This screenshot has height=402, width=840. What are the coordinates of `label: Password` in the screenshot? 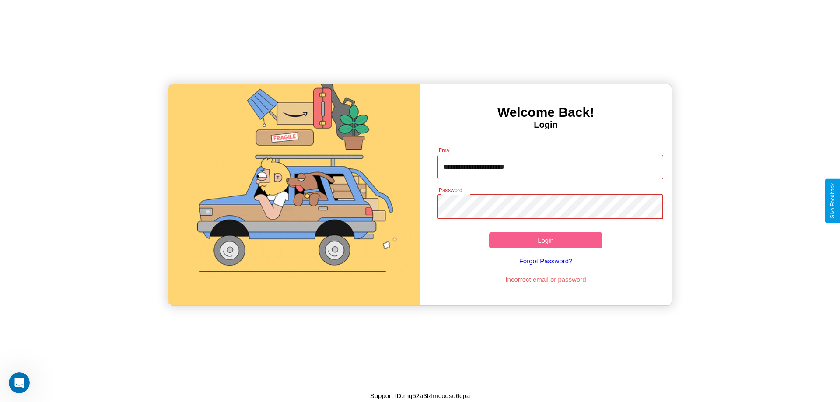 It's located at (450, 190).